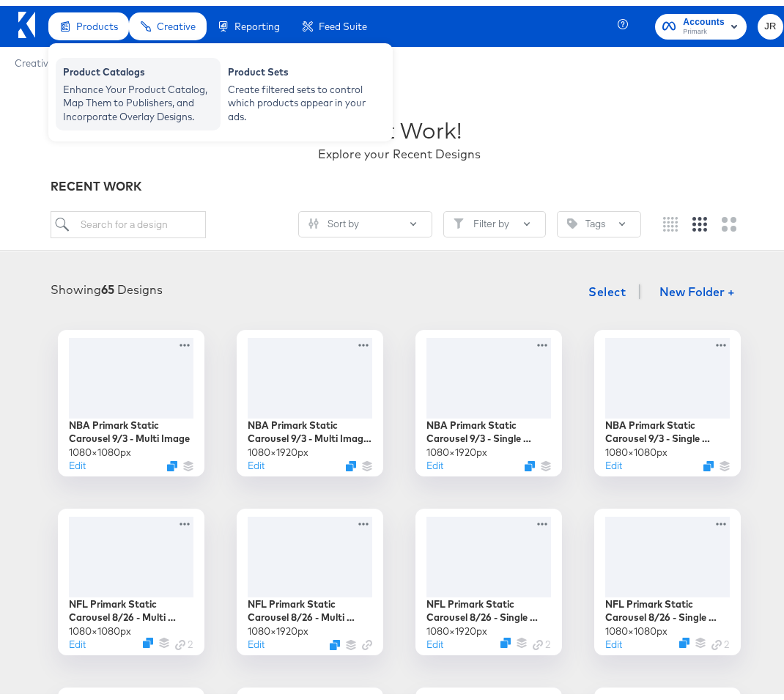 This screenshot has height=700, width=784. Describe the element at coordinates (770, 21) in the screenshot. I see `span: JR` at that location.